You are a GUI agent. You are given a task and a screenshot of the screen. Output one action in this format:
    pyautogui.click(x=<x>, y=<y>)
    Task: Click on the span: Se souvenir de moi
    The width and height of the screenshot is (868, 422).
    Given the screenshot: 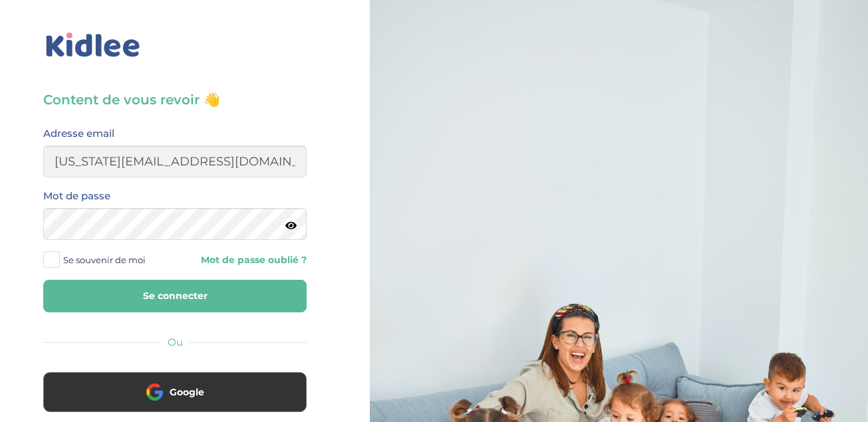 What is the action you would take?
    pyautogui.click(x=105, y=260)
    